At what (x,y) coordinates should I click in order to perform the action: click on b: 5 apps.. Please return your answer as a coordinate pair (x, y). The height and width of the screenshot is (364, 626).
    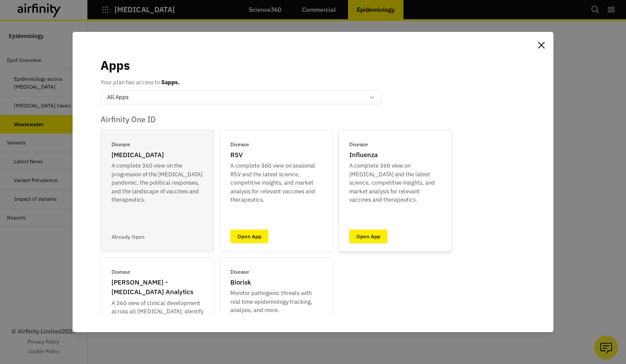
    Looking at the image, I should click on (170, 82).